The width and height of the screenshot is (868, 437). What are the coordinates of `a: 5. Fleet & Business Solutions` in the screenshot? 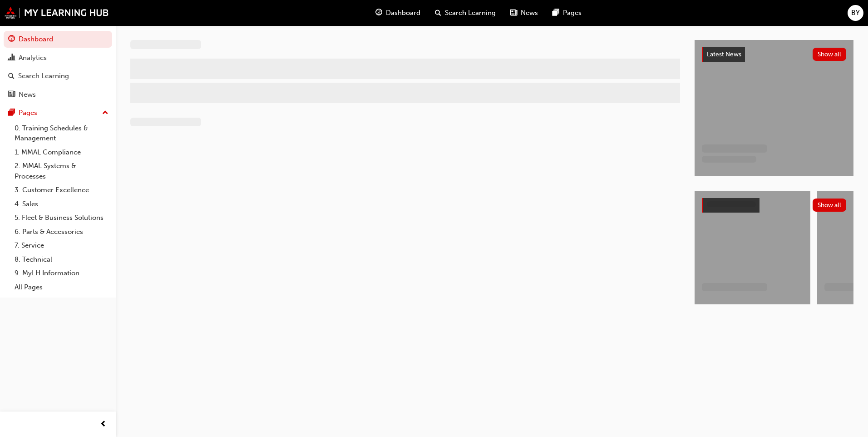 It's located at (61, 217).